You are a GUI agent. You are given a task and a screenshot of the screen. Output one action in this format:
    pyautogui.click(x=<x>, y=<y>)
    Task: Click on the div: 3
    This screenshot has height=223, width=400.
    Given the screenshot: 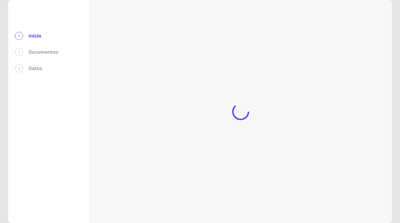 What is the action you would take?
    pyautogui.click(x=19, y=68)
    